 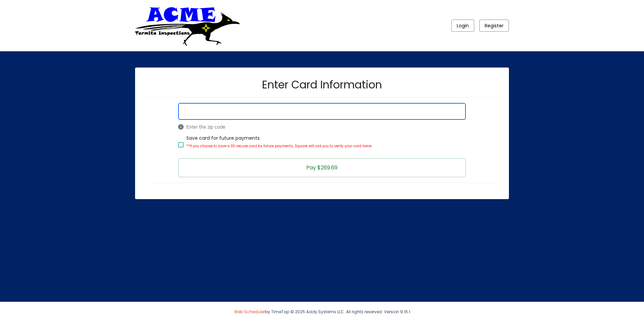 I want to click on span: Enter the zip code, so click(x=322, y=126).